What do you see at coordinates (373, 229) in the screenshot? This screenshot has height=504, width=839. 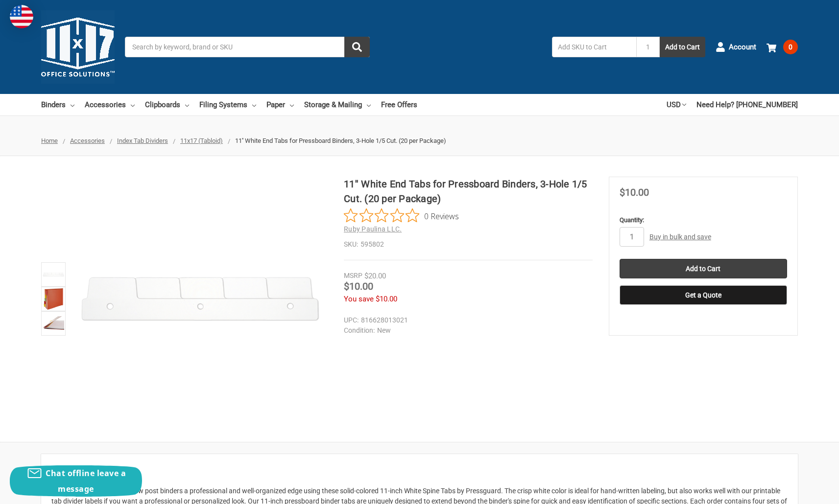 I see `a: Ruby Paulina LLC.` at bounding box center [373, 229].